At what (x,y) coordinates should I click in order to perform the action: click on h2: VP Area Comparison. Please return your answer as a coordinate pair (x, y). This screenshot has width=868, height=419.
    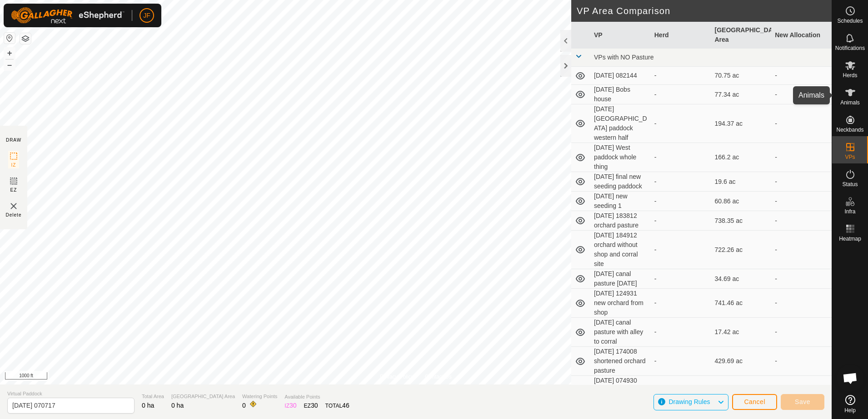
    Looking at the image, I should click on (704, 11).